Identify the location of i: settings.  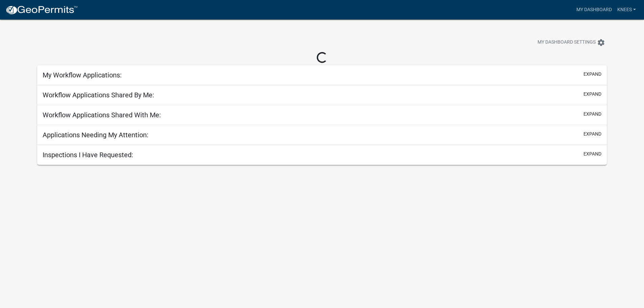
(601, 43).